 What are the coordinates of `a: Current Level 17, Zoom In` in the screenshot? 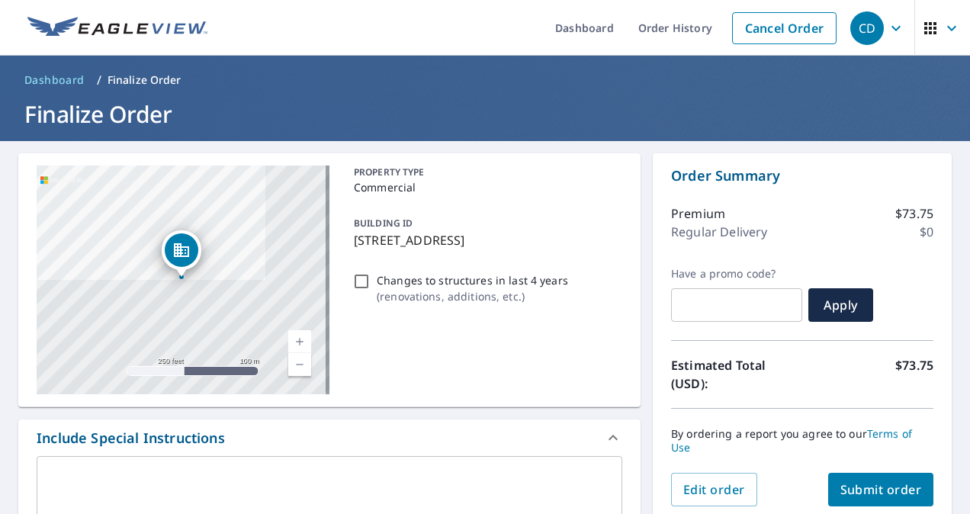 It's located at (300, 342).